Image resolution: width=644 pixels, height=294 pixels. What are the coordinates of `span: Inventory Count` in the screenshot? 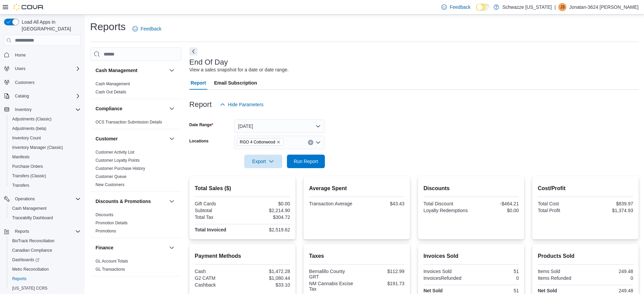 It's located at (45, 138).